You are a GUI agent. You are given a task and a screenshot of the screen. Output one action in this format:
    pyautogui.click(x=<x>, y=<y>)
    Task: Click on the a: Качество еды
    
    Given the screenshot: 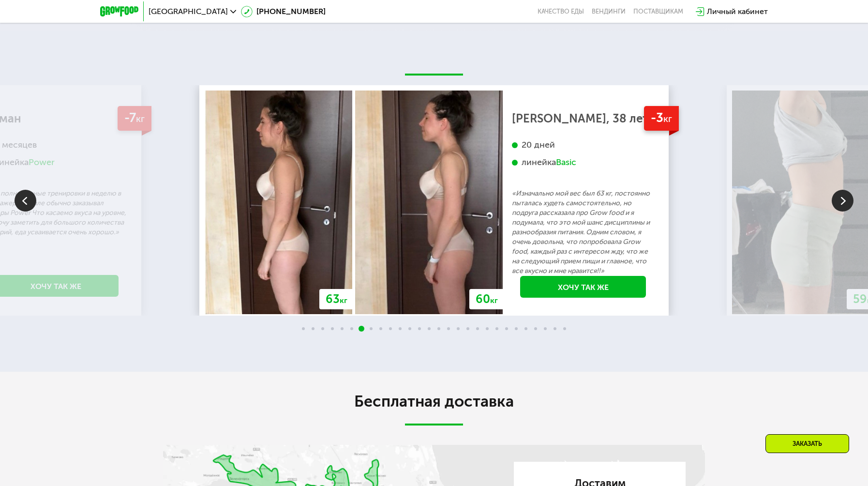 What is the action you would take?
    pyautogui.click(x=561, y=12)
    